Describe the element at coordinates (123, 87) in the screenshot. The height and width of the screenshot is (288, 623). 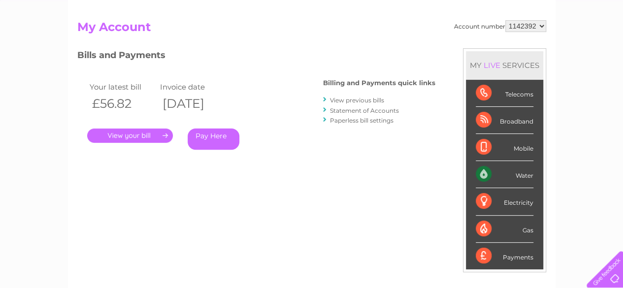
I see `td: Your latest bill` at that location.